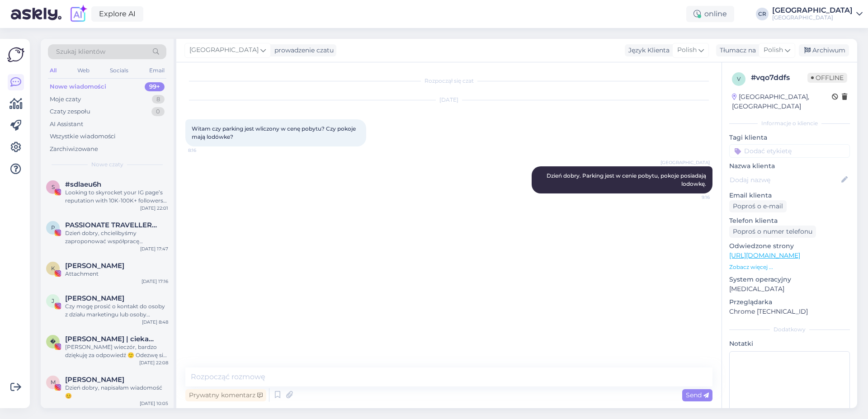 The image size is (868, 419). I want to click on div: Looking to skyrocket your IG page’s reputation with 10K-100K+ followers instantly? 🚀 🔥 HQ Followe..., so click(116, 197).